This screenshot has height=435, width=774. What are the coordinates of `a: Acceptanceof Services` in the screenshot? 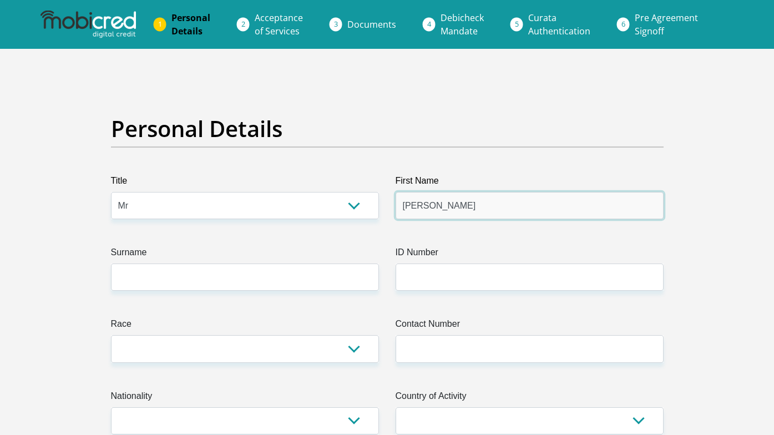 It's located at (279, 24).